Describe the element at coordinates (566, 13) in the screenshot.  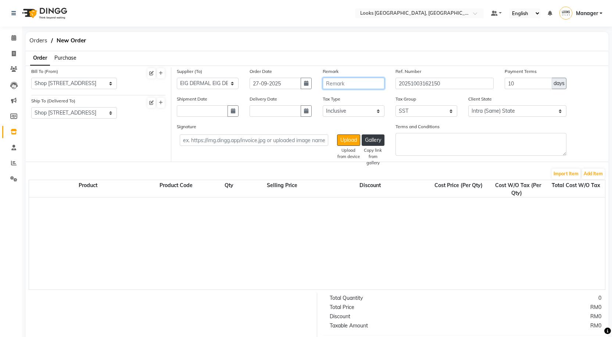
I see `img: Manager` at that location.